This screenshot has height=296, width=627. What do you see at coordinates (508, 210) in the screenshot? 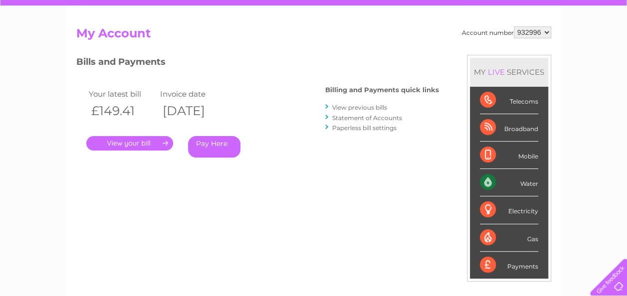
I see `div: Electricity` at bounding box center [508, 210].